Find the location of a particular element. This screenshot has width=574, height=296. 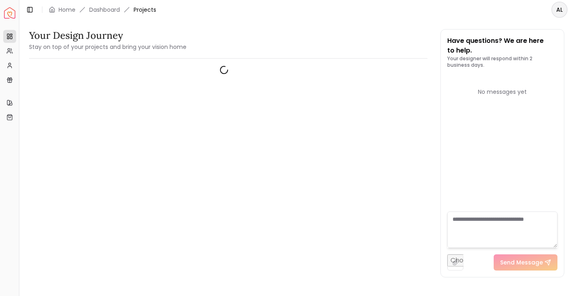

p: Have questions? We are here to help. is located at coordinates (503, 46).